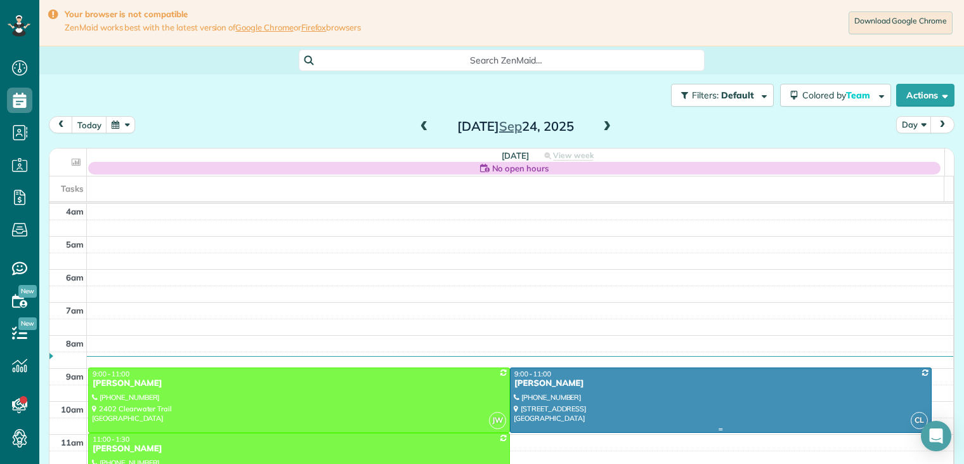 The width and height of the screenshot is (964, 464). I want to click on span: 8am, so click(75, 343).